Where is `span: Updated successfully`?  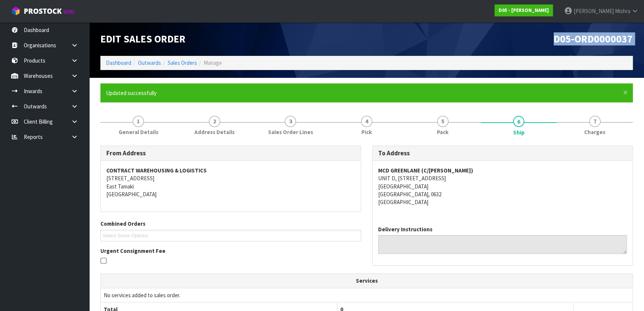 span: Updated successfully is located at coordinates (131, 93).